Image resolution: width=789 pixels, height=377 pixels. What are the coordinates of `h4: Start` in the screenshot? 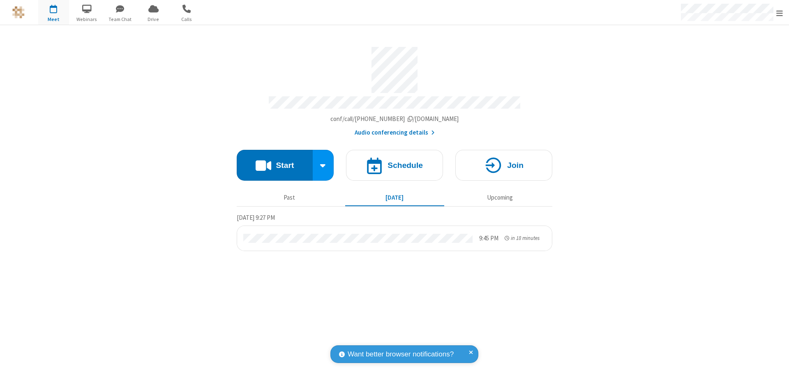 It's located at (285, 165).